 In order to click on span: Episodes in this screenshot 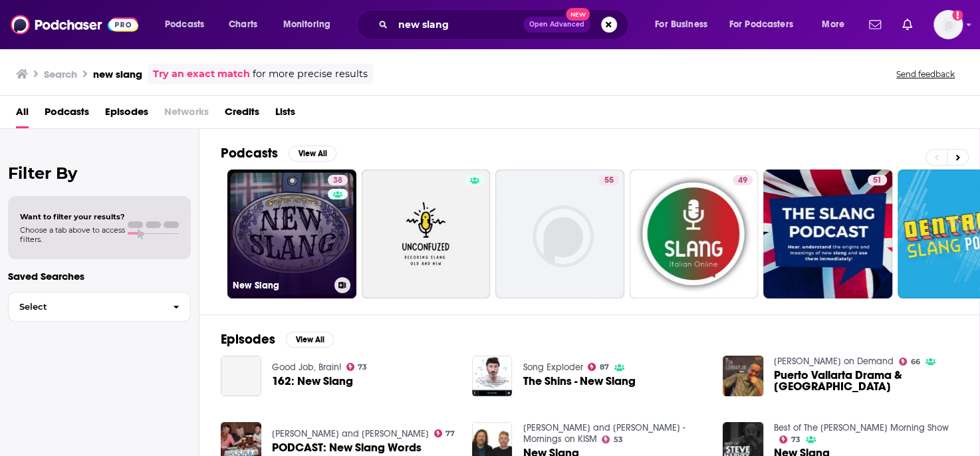, I will do `click(127, 114)`.